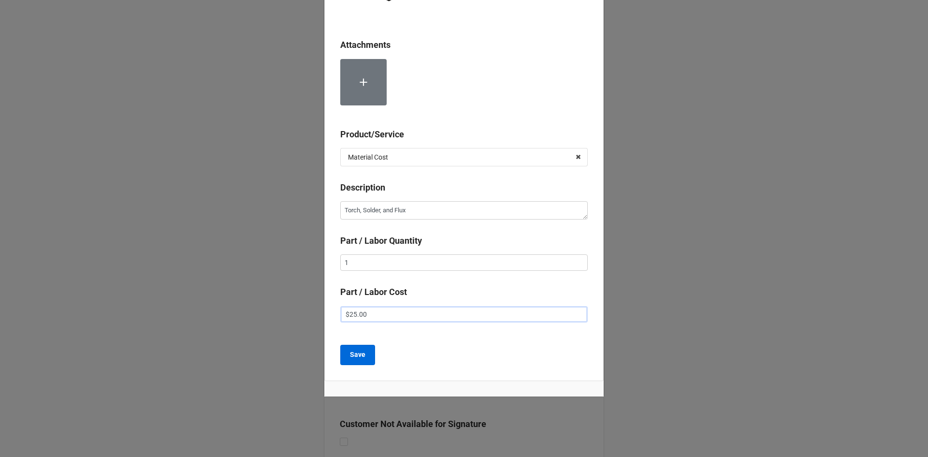  What do you see at coordinates (365, 45) in the screenshot?
I see `label: Attachments` at bounding box center [365, 45].